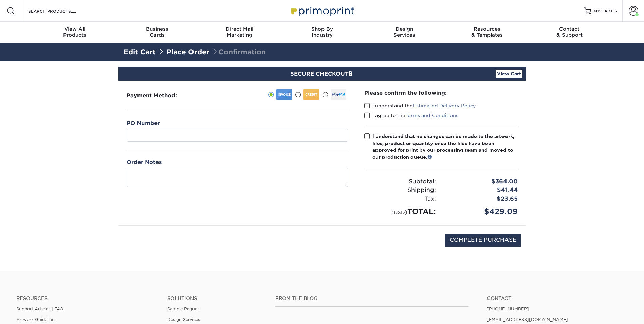 This screenshot has width=644, height=324. I want to click on input: COMPLETE PURCHASE, so click(483, 240).